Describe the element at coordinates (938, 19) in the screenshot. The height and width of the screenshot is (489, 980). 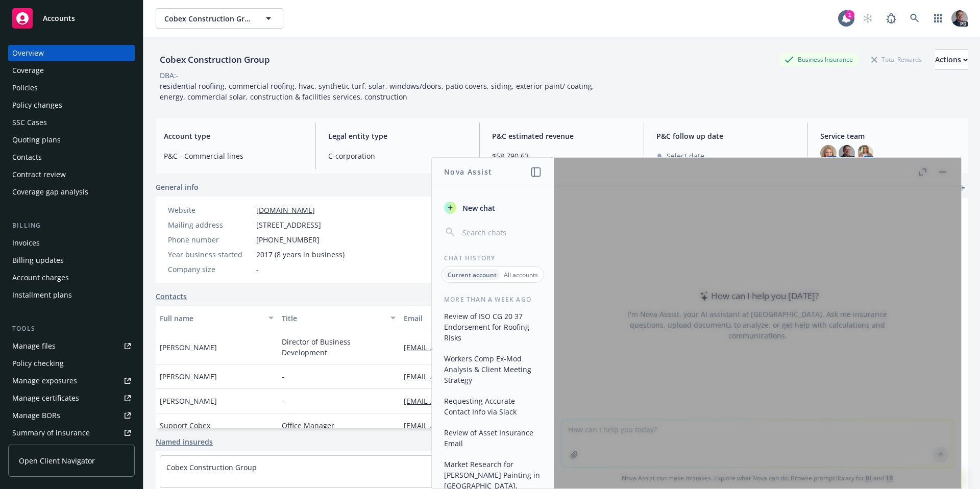
I see `a: Switch app` at that location.